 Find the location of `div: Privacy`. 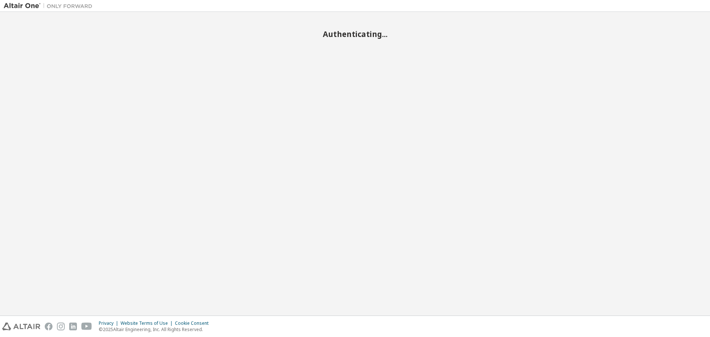

div: Privacy is located at coordinates (109, 323).